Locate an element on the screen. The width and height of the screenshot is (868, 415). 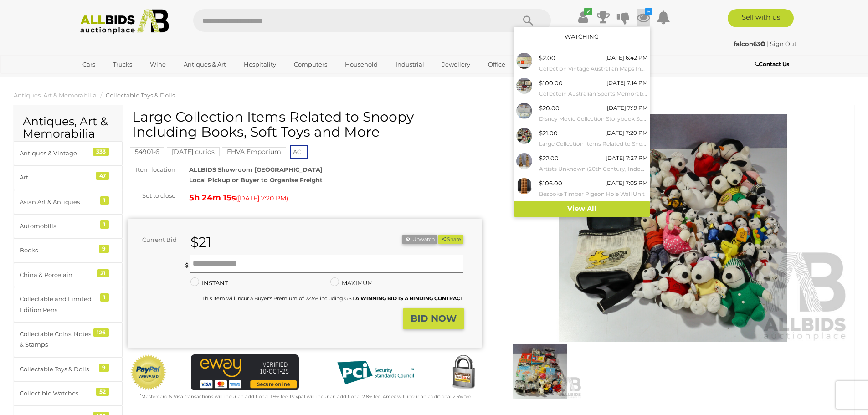
small: Collection Vintage Australian Maps Including BP NSW Booklet and More is located at coordinates (593, 69).